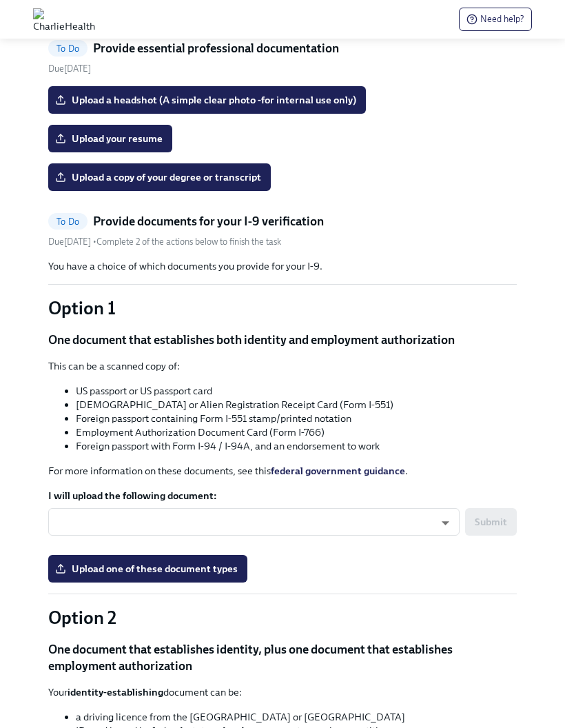  What do you see at coordinates (282, 692) in the screenshot?
I see `p: Your document can be:` at bounding box center [282, 692].